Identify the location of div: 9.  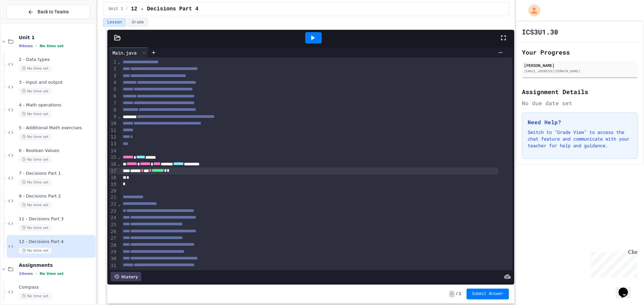
(113, 117).